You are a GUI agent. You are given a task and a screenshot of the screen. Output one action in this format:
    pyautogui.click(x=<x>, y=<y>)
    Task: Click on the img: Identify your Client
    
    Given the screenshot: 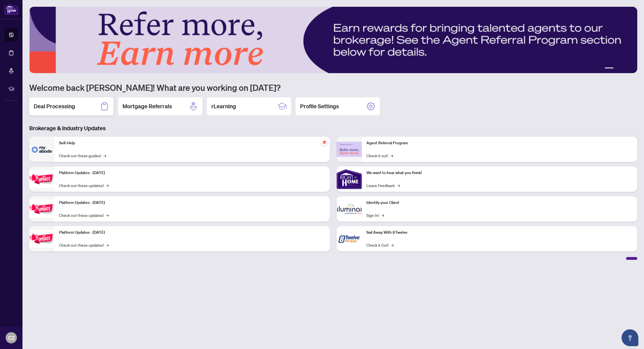 What is the action you would take?
    pyautogui.click(x=349, y=209)
    